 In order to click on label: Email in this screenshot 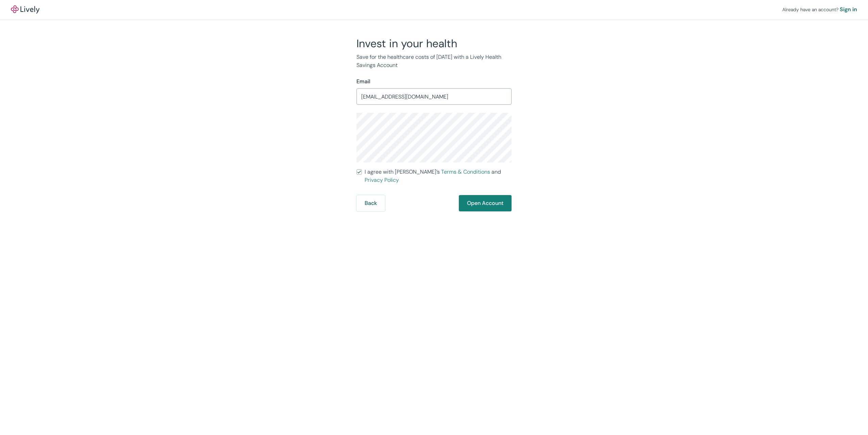, I will do `click(364, 81)`.